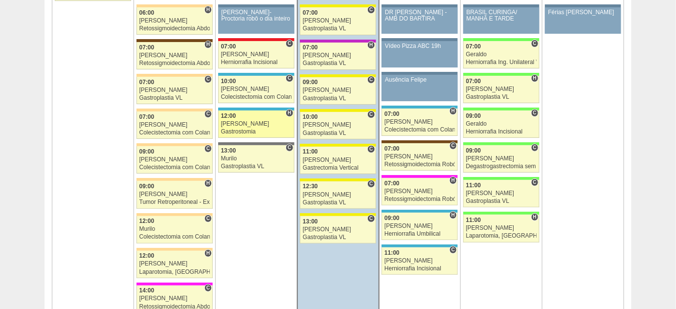 This screenshot has height=309, width=676. What do you see at coordinates (147, 13) in the screenshot?
I see `span: 06:00` at bounding box center [147, 13].